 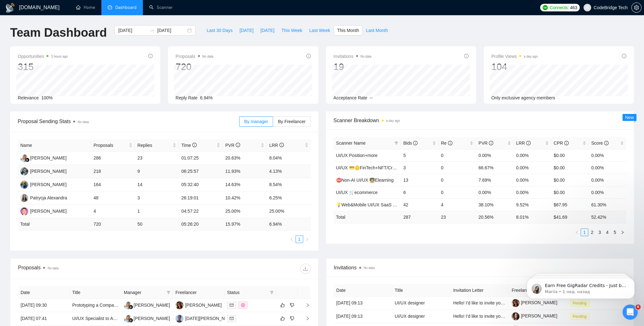 I want to click on td: 23, so click(x=457, y=217).